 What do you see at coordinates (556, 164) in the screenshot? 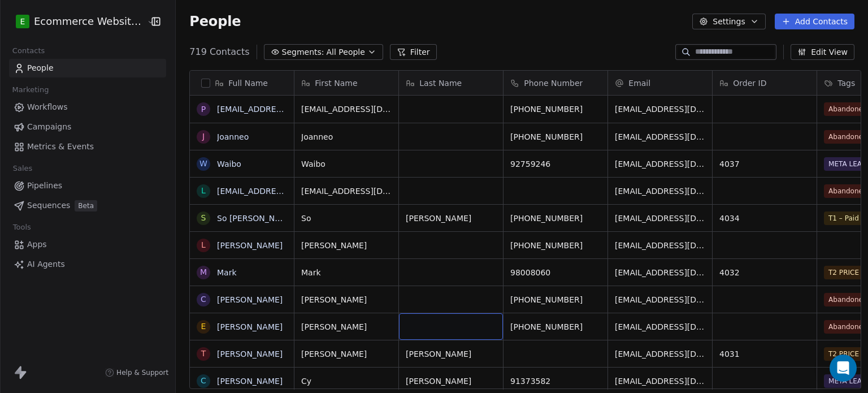
I see `span: 92759246` at bounding box center [556, 164].